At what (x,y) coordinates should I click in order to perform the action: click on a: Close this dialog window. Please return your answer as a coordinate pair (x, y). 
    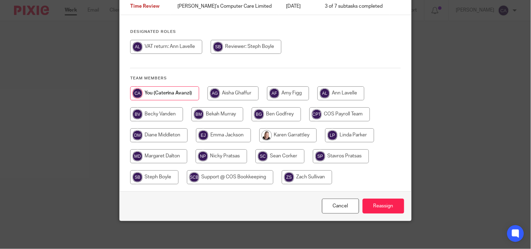
    Looking at the image, I should click on (340, 206).